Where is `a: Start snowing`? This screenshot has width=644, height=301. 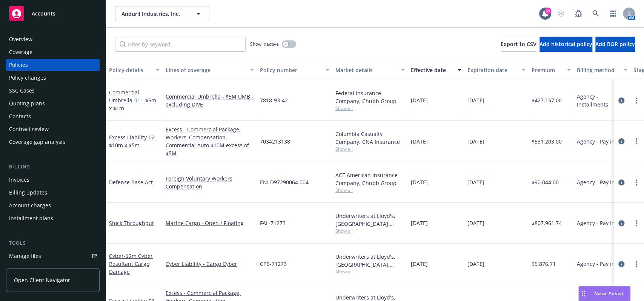 a: Start snowing is located at coordinates (561, 14).